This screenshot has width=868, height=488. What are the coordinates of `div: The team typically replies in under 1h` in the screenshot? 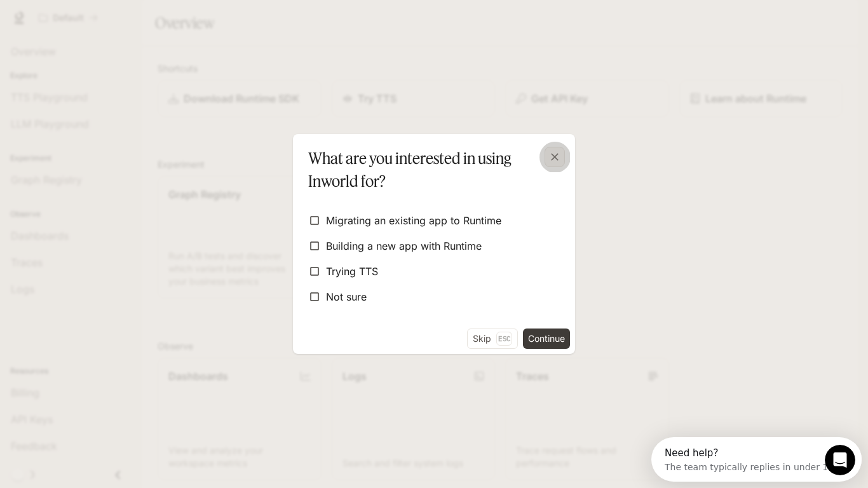 It's located at (98, 27).